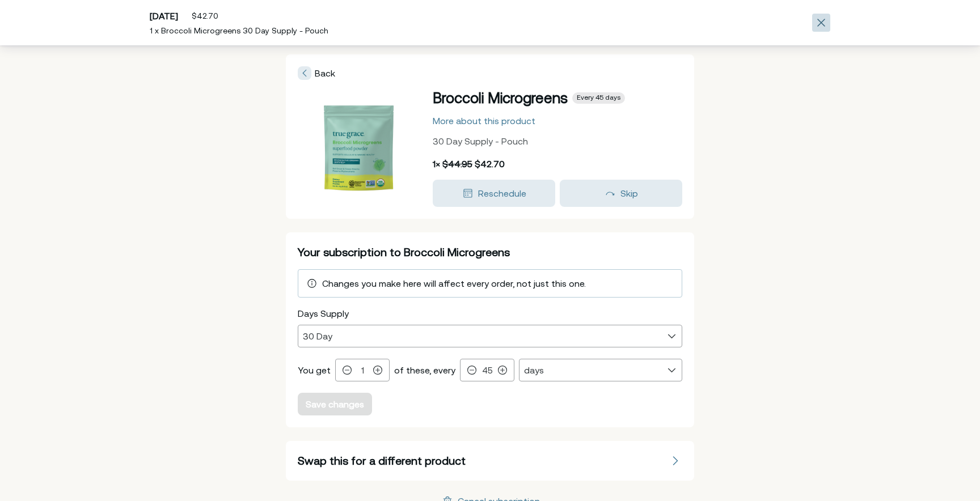 The height and width of the screenshot is (501, 980). I want to click on span: Days Supply, so click(323, 313).